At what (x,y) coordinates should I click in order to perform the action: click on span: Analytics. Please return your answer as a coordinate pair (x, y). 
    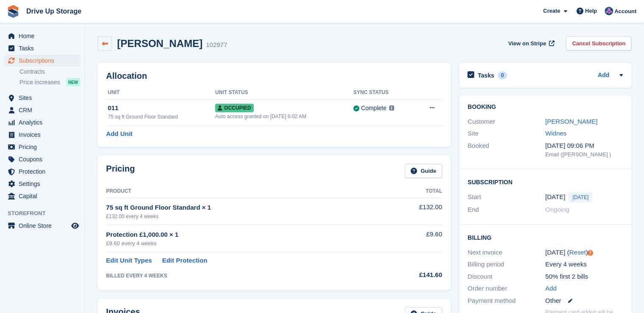
    Looking at the image, I should click on (44, 122).